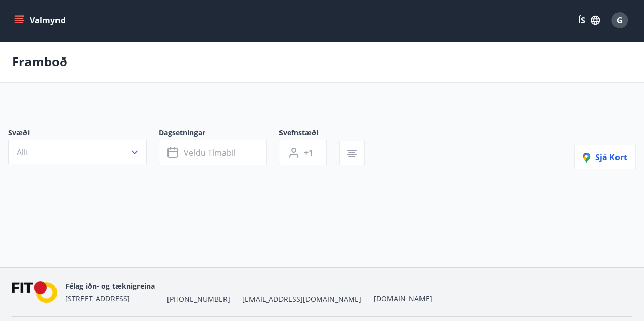 The image size is (644, 321). What do you see at coordinates (309, 152) in the screenshot?
I see `span: +1` at bounding box center [309, 152].